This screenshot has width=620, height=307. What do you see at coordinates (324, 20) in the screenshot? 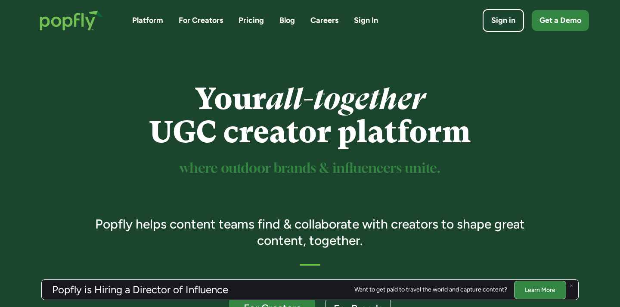
I see `a: Careers` at bounding box center [324, 20].